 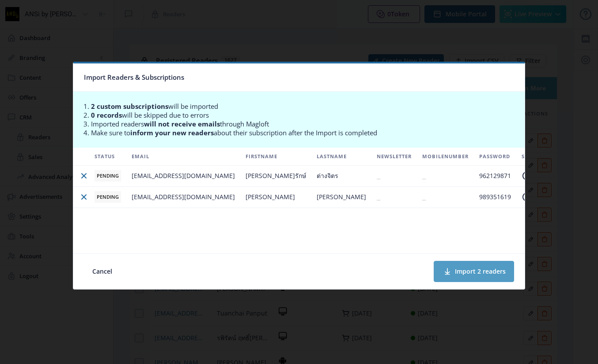 I want to click on li: will be skipped due to errors, so click(x=305, y=115).